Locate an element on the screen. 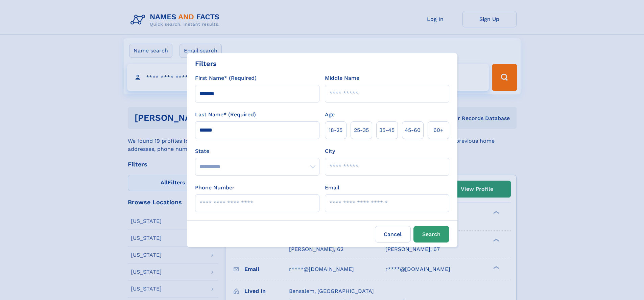 Image resolution: width=644 pixels, height=300 pixels. label: State is located at coordinates (257, 151).